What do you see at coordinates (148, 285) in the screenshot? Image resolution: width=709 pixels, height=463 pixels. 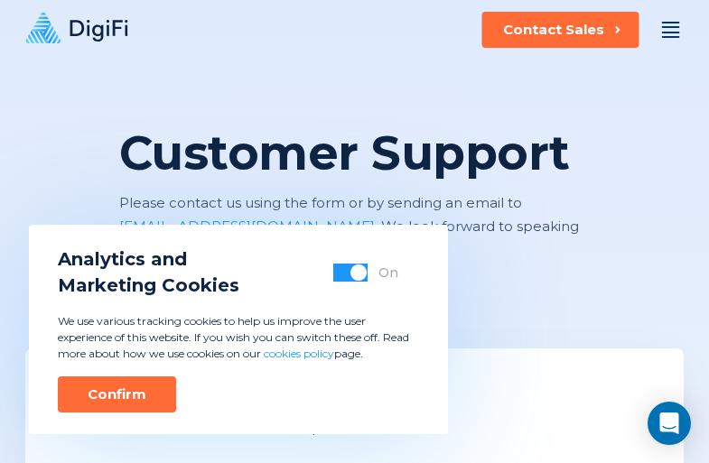 I see `span: Marketing Cookies` at bounding box center [148, 285].